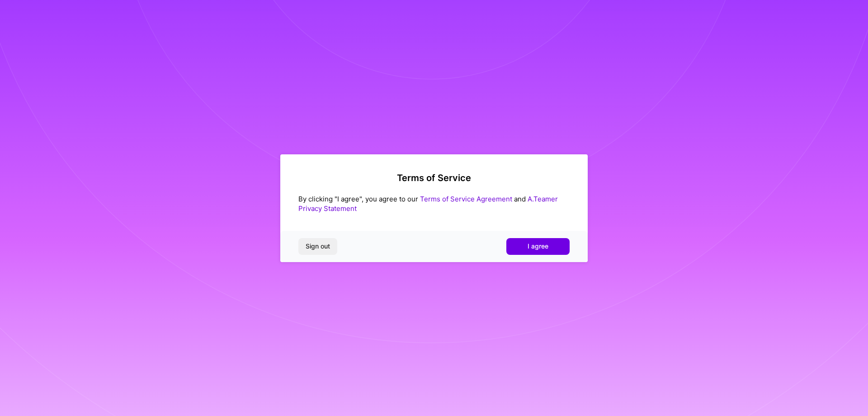 The image size is (868, 416). I want to click on button: I agree, so click(538, 246).